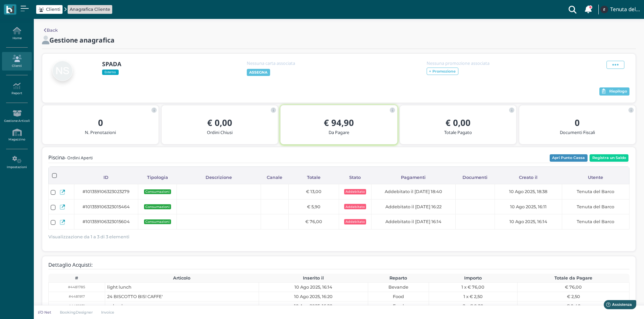 Image resolution: width=644 pixels, height=319 pixels. I want to click on a: Impostazioni, so click(17, 162).